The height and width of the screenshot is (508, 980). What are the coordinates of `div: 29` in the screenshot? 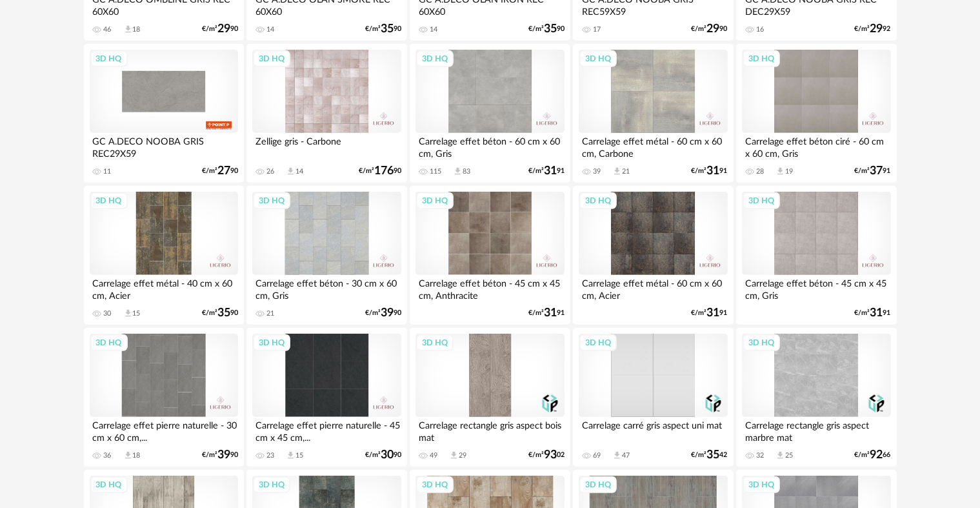 It's located at (463, 456).